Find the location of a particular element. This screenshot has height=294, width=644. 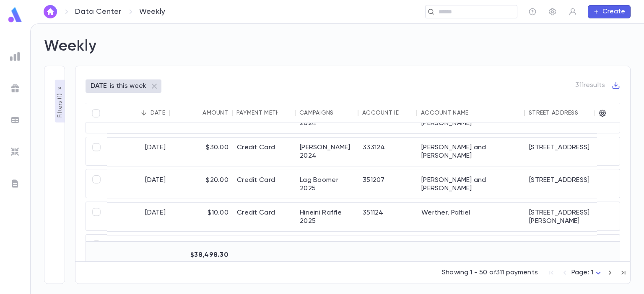

p: Showing 1 - 50 of 311 payments is located at coordinates (489, 273).